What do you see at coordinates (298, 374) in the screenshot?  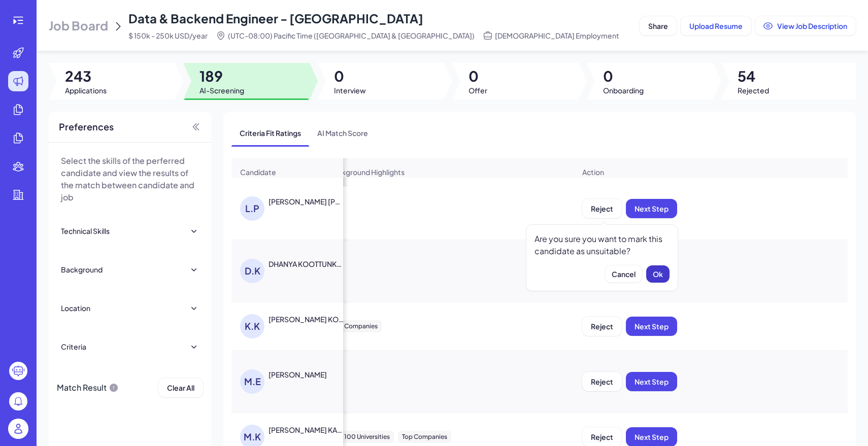 I see `div: Mohamad El Chanati` at bounding box center [298, 374].